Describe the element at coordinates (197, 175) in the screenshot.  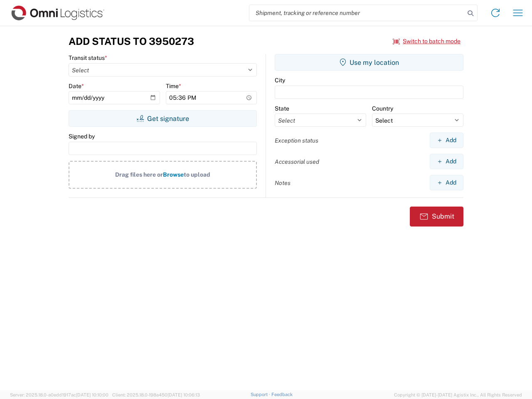
I see `span: to upload` at that location.